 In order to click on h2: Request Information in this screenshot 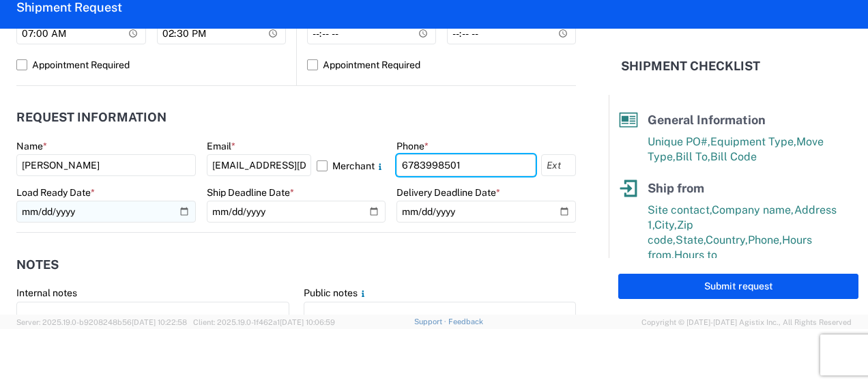, I will do `click(92, 117)`.